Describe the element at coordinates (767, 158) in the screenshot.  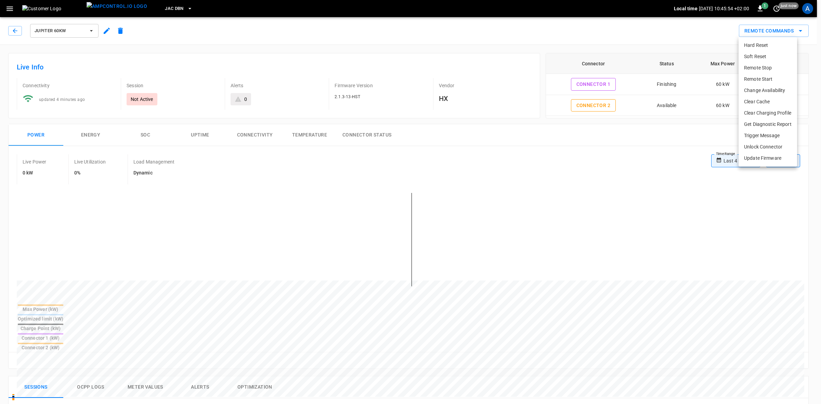
I see `li: Update Firmware` at that location.